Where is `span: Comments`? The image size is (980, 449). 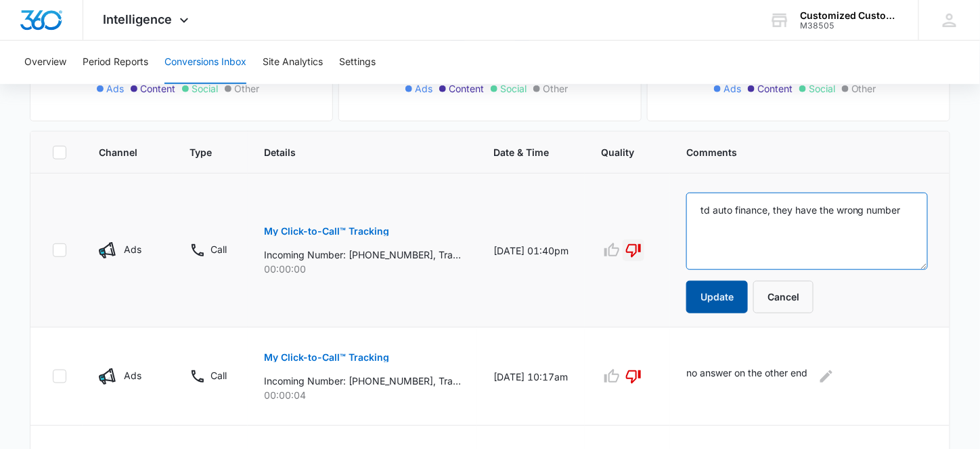
span: Comments is located at coordinates (798, 152).